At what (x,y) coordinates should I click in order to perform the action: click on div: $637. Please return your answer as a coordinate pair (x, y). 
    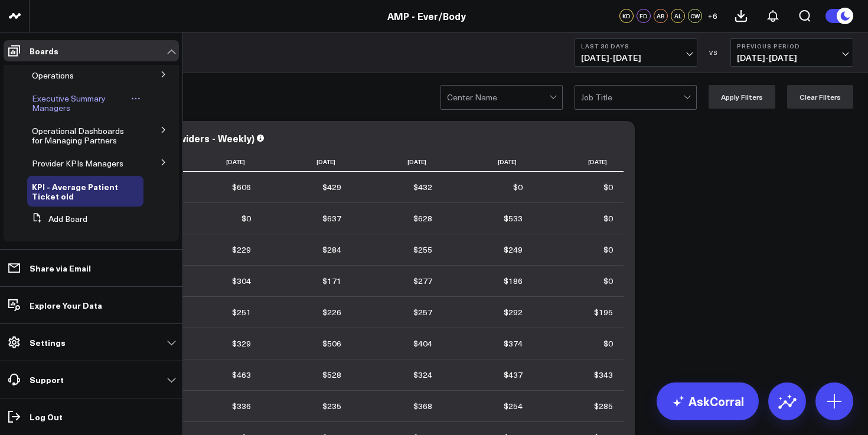
    Looking at the image, I should click on (332, 219).